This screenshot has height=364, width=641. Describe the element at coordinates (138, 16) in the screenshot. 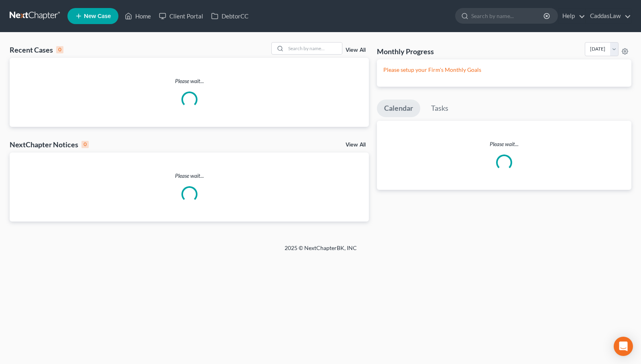

I see `a: Home` at that location.